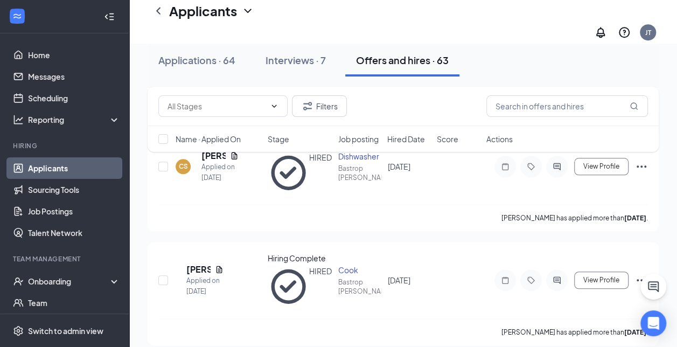 The height and width of the screenshot is (347, 677). Describe the element at coordinates (219, 269) in the screenshot. I see `svg: Document` at that location.